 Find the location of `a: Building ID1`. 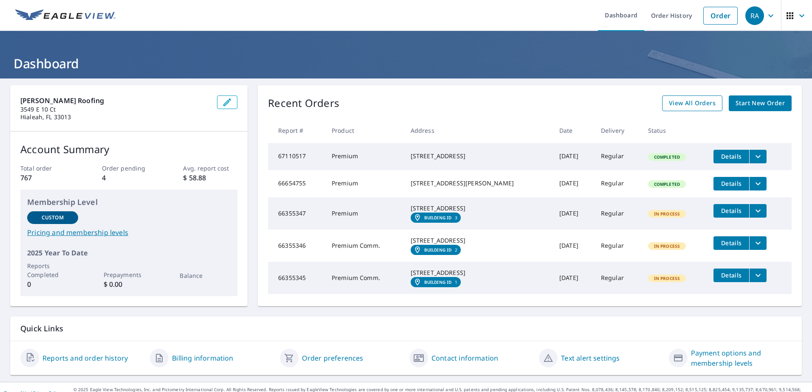

a: Building ID1 is located at coordinates (435, 282).